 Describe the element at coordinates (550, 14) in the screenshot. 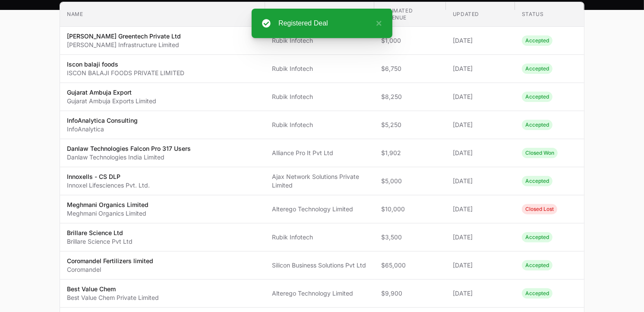

I see `th: Status` at that location.